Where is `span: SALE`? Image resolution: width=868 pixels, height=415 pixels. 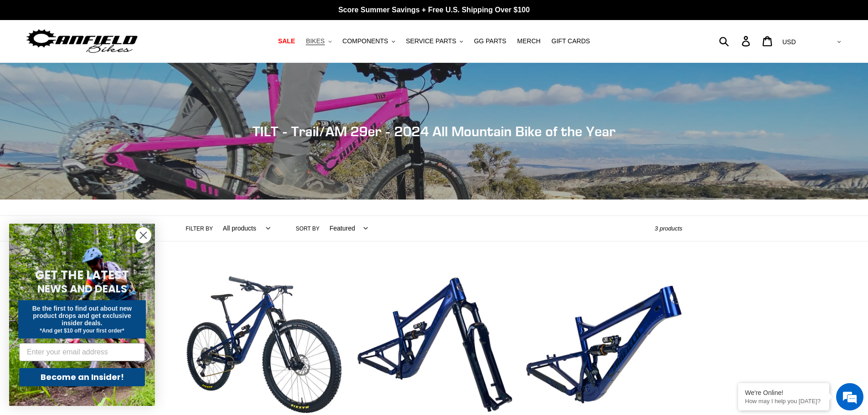
span: SALE is located at coordinates (286, 41).